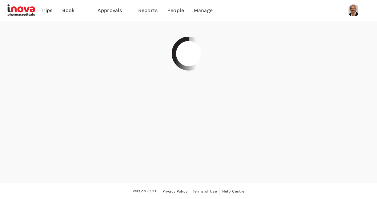 Image resolution: width=377 pixels, height=199 pixels. I want to click on span: Approvals, so click(113, 10).